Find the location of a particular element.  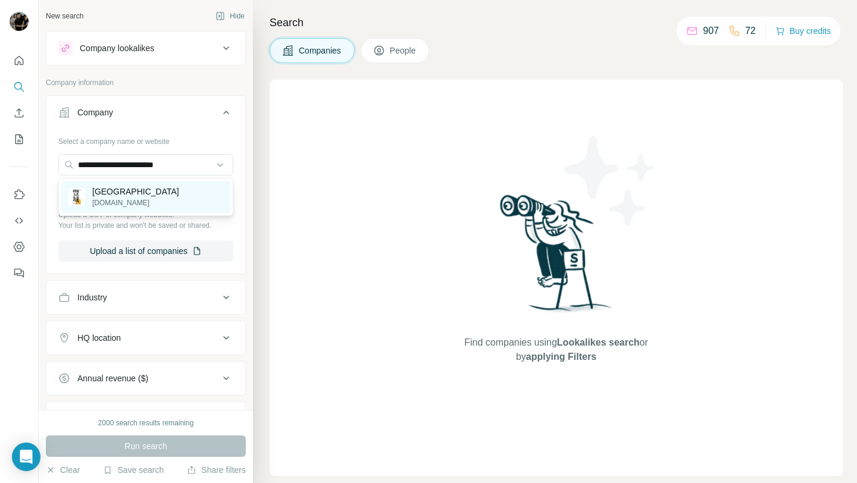

div: Industry is located at coordinates (92, 298).